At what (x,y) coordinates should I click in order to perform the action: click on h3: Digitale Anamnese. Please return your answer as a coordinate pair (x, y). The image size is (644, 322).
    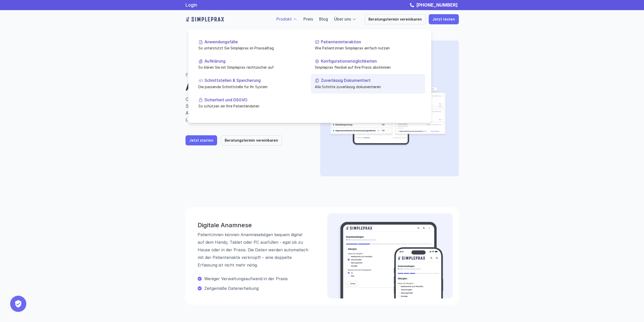
    Looking at the image, I should click on (253, 225).